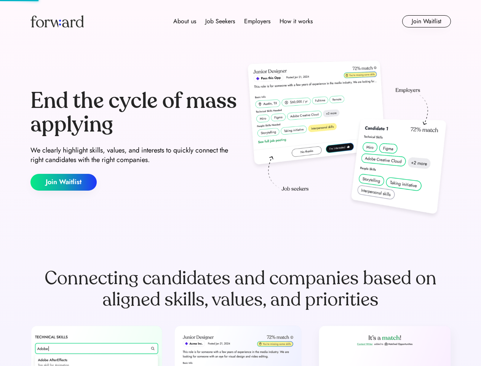 The image size is (481, 366). Describe the element at coordinates (241, 289) in the screenshot. I see `div: Connecting candidates and companies based on aligned skills, values, and priorities` at that location.